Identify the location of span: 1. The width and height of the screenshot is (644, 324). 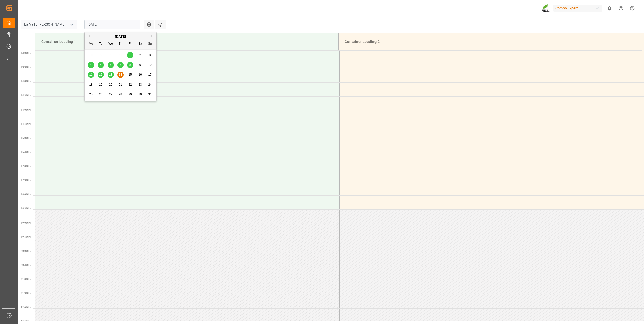
(130, 55).